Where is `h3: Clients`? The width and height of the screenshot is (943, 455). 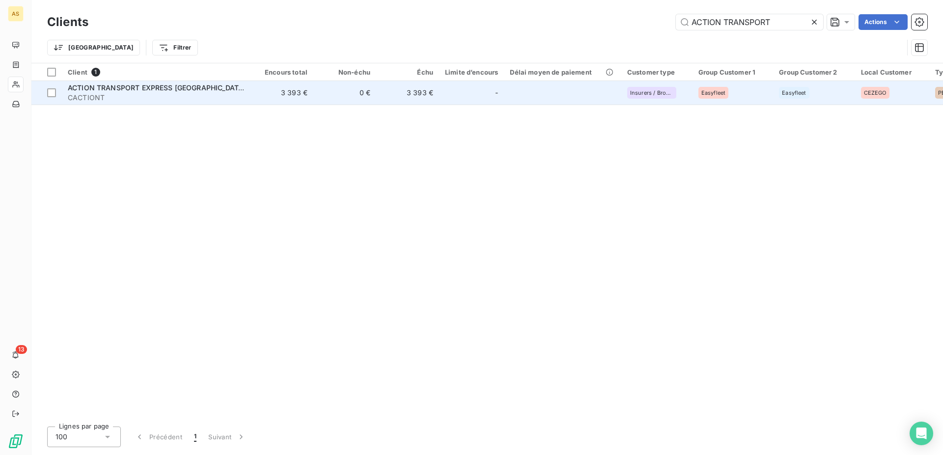
h3: Clients is located at coordinates (68, 22).